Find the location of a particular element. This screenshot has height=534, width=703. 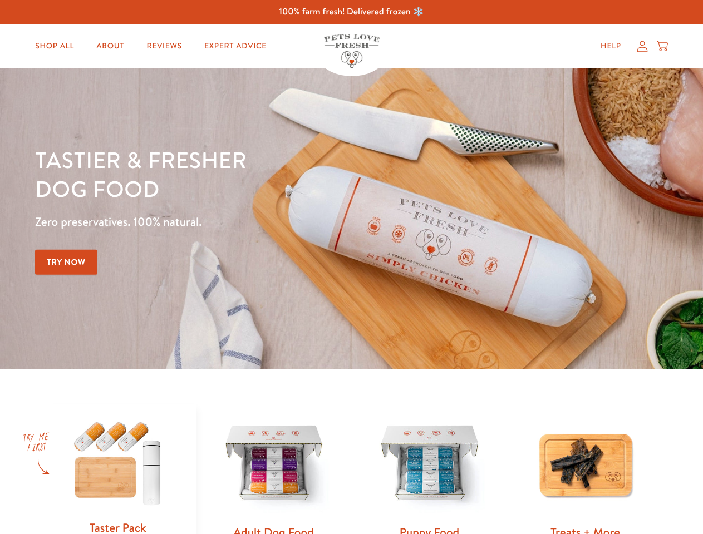

a: Try Now is located at coordinates (66, 262).